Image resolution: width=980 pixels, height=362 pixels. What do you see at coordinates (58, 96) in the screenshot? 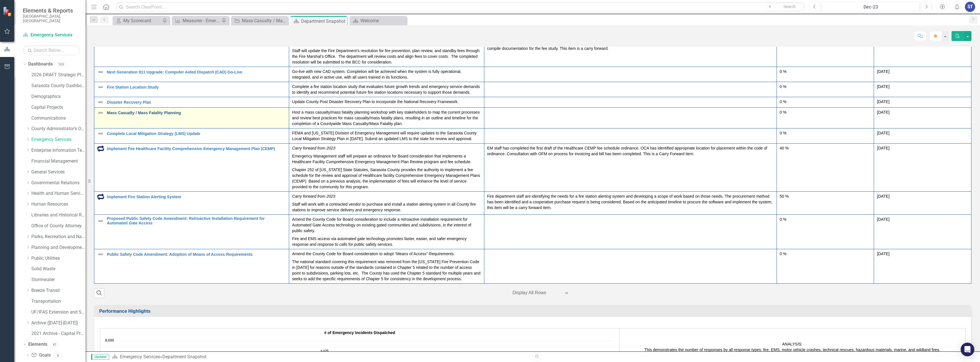
I see `a: Demographics` at bounding box center [58, 96].